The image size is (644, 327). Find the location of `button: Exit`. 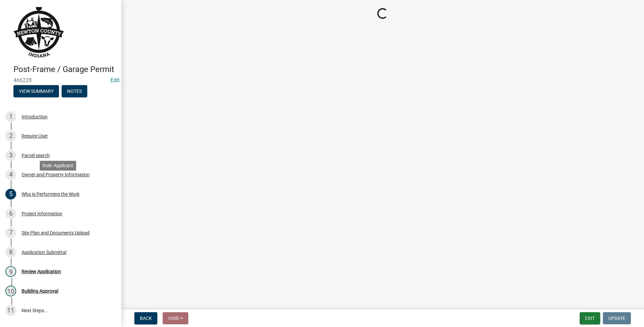

button: Exit is located at coordinates (590, 319).